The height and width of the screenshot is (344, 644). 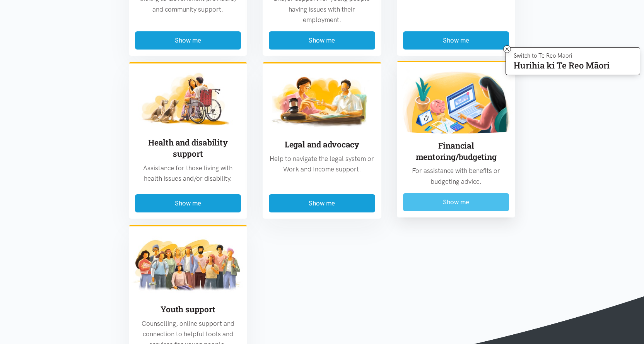 What do you see at coordinates (562, 56) in the screenshot?
I see `p: Switch to Te Reo Māori` at bounding box center [562, 56].